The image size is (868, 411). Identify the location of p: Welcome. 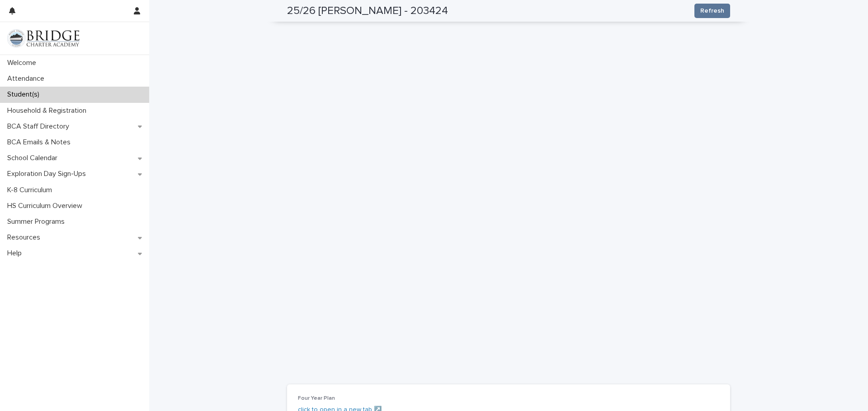
(23, 63).